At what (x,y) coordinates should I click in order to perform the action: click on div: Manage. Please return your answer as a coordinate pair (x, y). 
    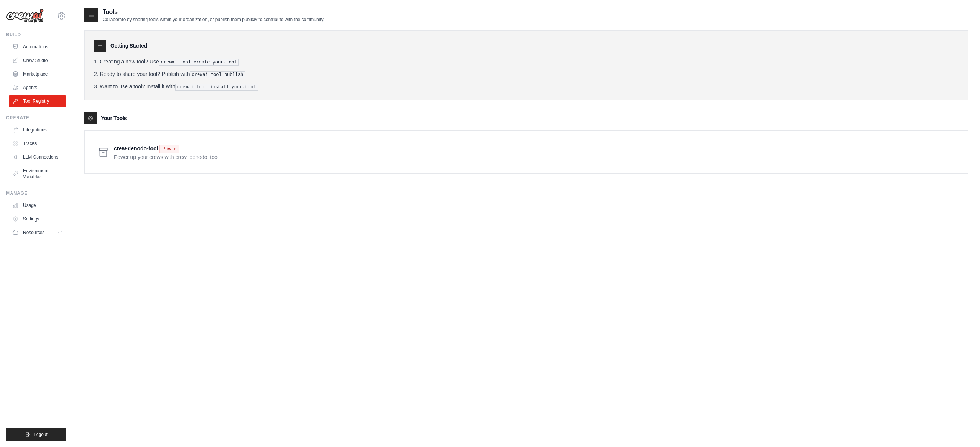
    Looking at the image, I should click on (36, 193).